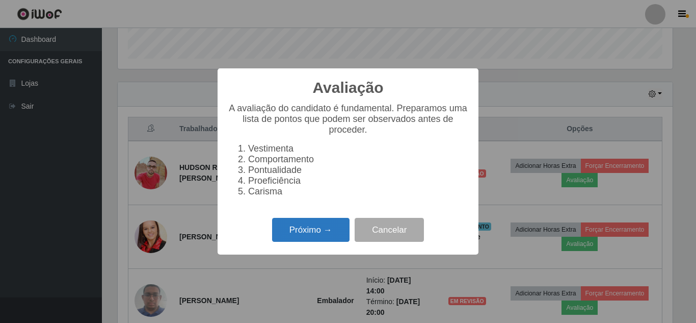  Describe the element at coordinates (358, 148) in the screenshot. I see `li: Vestimenta` at that location.